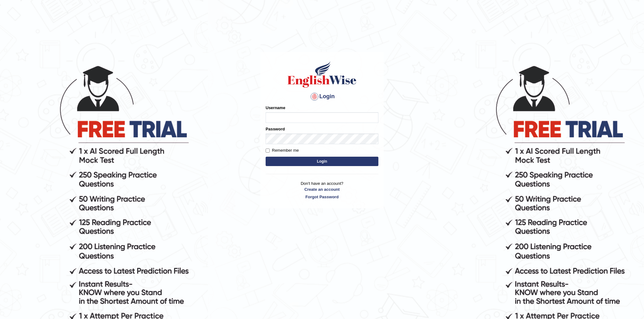  I want to click on button: Login, so click(322, 161).